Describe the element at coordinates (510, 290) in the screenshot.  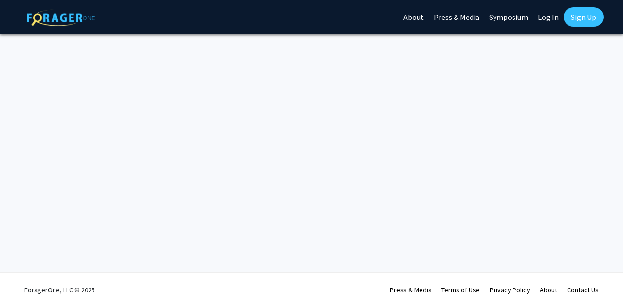
I see `a: Privacy Policy` at that location.